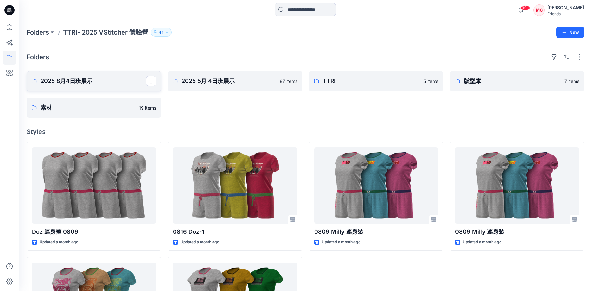  What do you see at coordinates (539, 10) in the screenshot?
I see `div: MC` at bounding box center [539, 10].